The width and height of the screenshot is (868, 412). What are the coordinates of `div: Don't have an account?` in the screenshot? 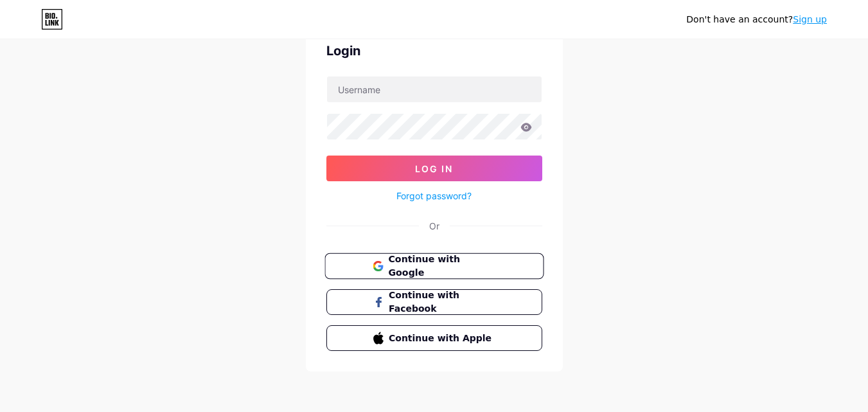 It's located at (756, 19).